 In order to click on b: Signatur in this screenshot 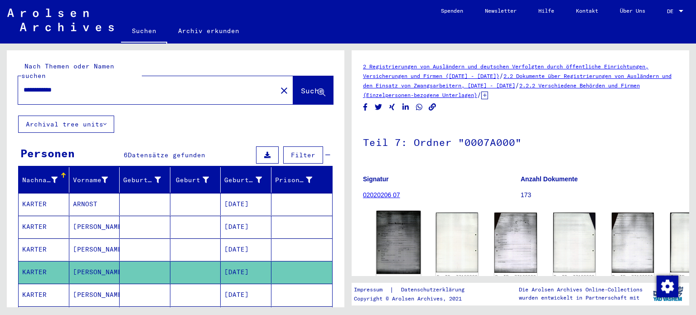, I will do `click(376, 179)`.